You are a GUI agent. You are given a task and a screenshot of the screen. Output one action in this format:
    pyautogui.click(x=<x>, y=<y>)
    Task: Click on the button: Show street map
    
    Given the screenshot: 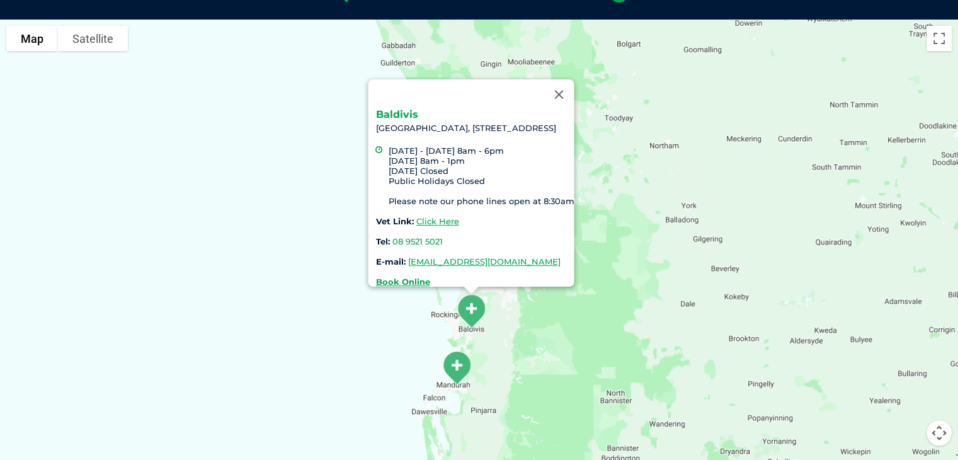 What is the action you would take?
    pyautogui.click(x=32, y=38)
    